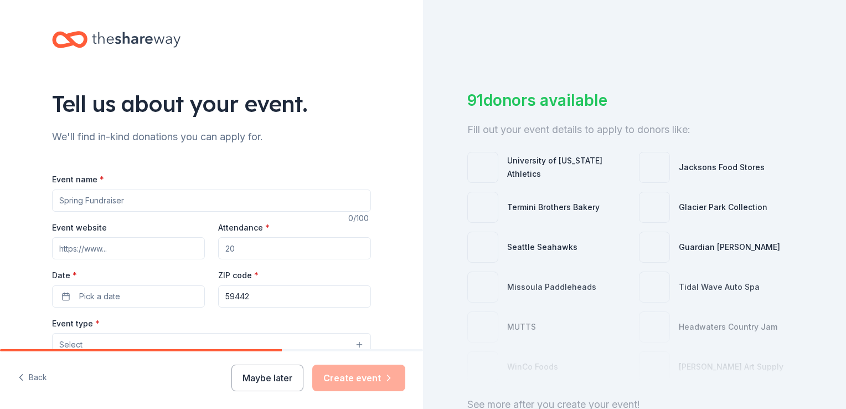 Image resolution: width=846 pixels, height=409 pixels. What do you see at coordinates (128, 275) in the screenshot?
I see `label: Date` at bounding box center [128, 275].